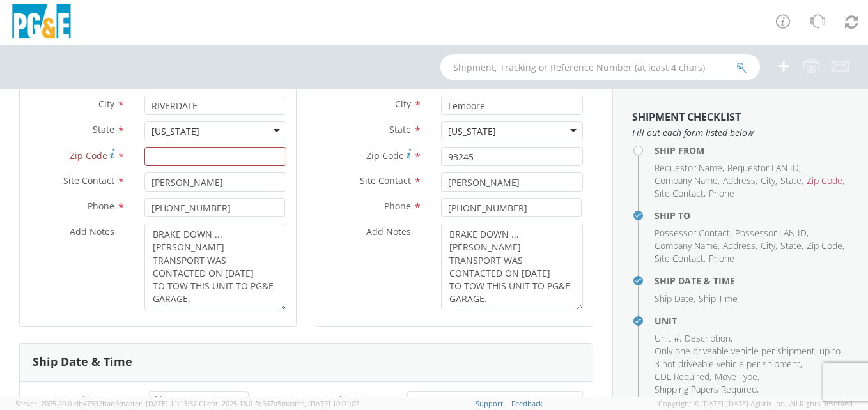 The image size is (868, 410). I want to click on span: Only one driveable vehicle per shipment, up to 3 not driveable vehicle per shipment, so click(747, 357).